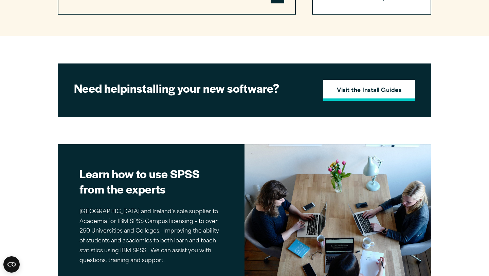  I want to click on strong: Need help, so click(101, 88).